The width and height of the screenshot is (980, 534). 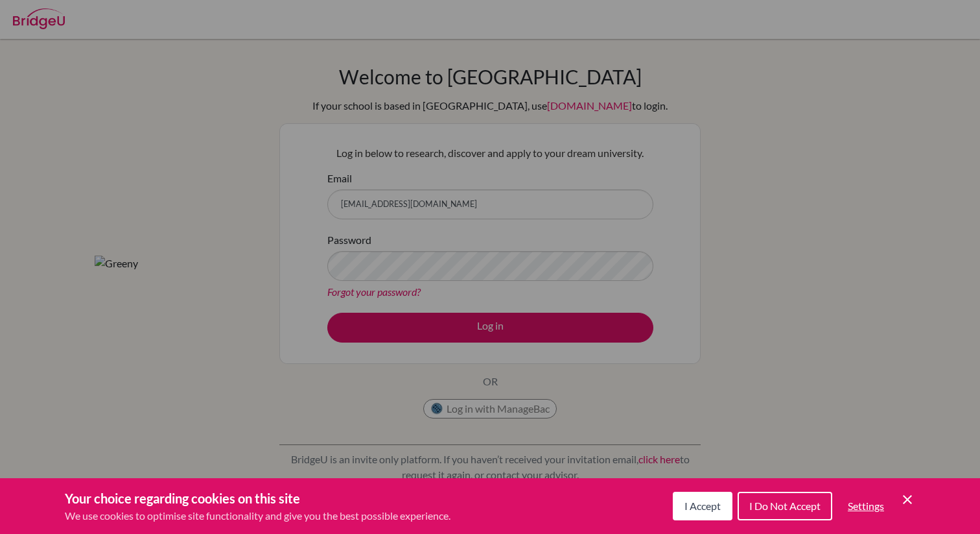 What do you see at coordinates (866, 506) in the screenshot?
I see `span: Settings` at bounding box center [866, 506].